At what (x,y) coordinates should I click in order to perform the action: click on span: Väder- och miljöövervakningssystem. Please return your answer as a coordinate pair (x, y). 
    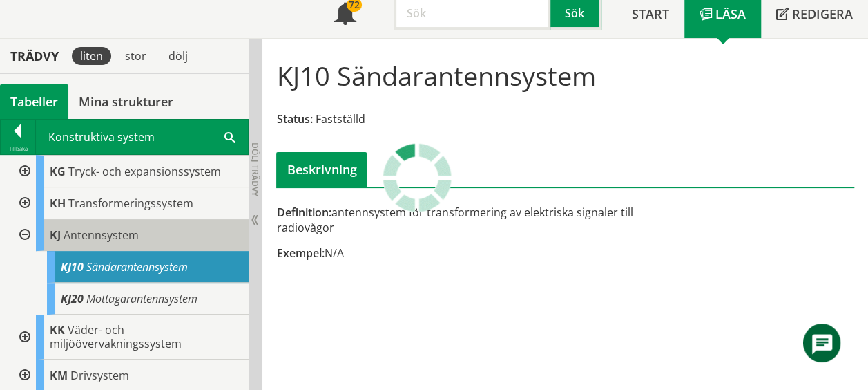
    Looking at the image, I should click on (115, 336).